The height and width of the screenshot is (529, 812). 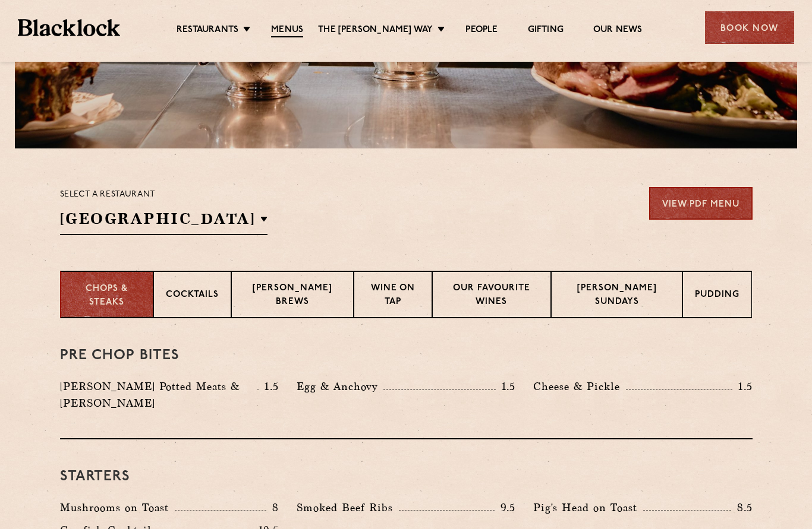 What do you see at coordinates (481, 30) in the screenshot?
I see `a: People` at bounding box center [481, 30].